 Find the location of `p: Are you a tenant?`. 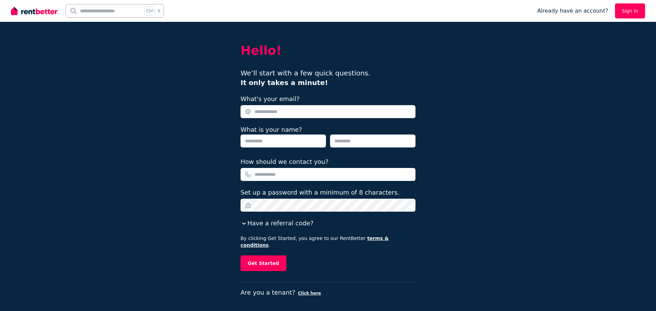

p: Are you a tenant? is located at coordinates (328, 293).